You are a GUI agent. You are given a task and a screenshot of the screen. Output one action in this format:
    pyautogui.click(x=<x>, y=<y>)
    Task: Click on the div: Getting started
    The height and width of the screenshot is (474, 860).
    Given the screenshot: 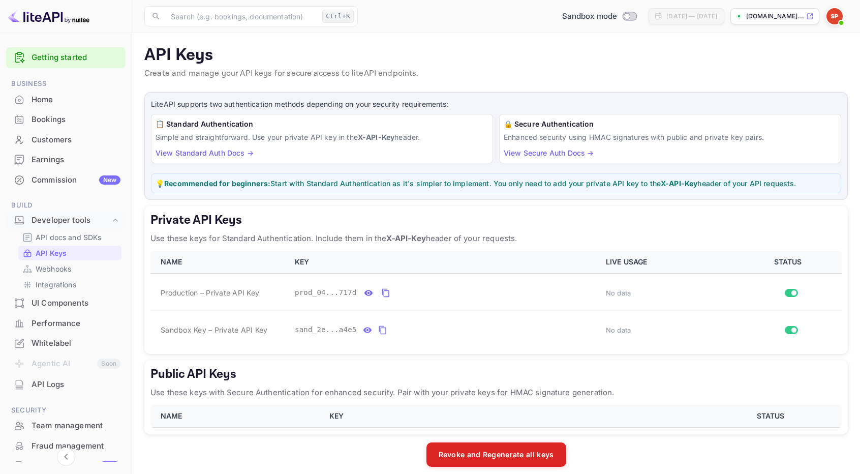 What is the action you would take?
    pyautogui.click(x=66, y=57)
    